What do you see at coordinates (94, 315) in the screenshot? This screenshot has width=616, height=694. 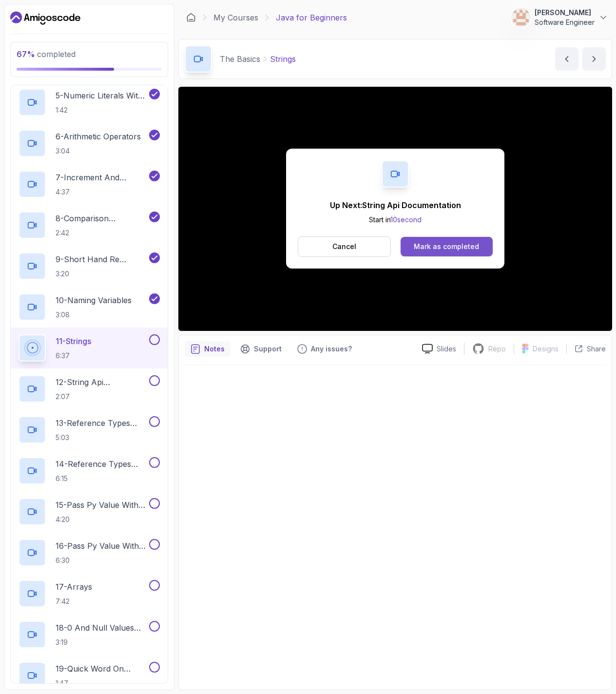 I see `p: 3:08` at bounding box center [94, 315].